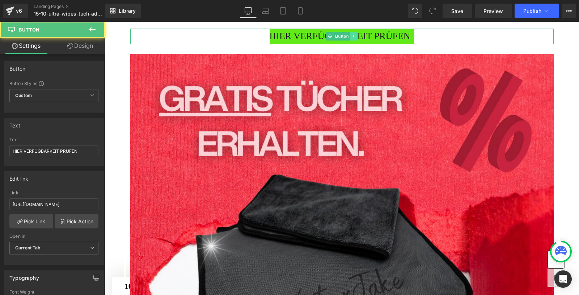  Describe the element at coordinates (15, 11) in the screenshot. I see `a: v6` at that location.